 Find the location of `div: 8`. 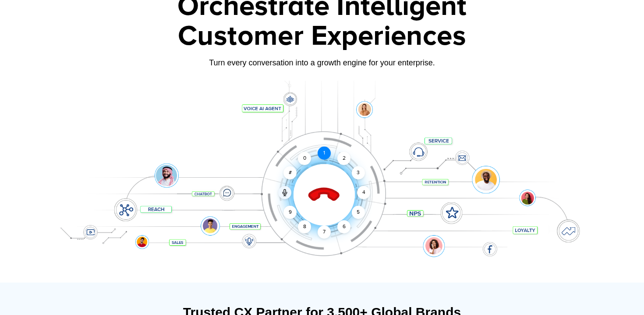

div: 8 is located at coordinates (304, 227).